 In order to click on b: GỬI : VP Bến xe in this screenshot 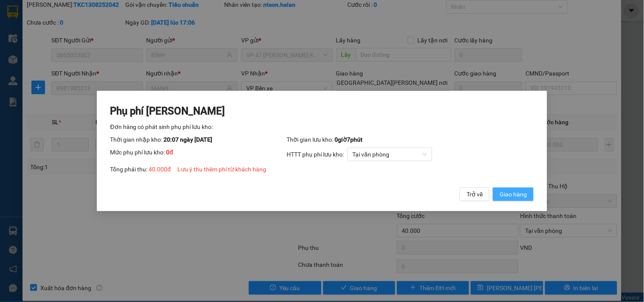, I will do `click(51, 68)`.